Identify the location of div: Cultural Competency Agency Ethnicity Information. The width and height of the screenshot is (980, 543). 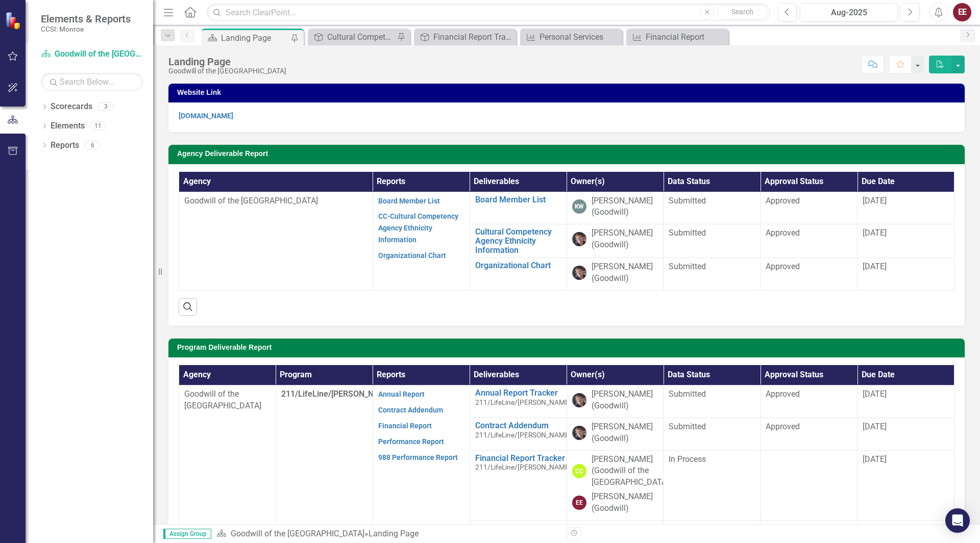
(361, 37).